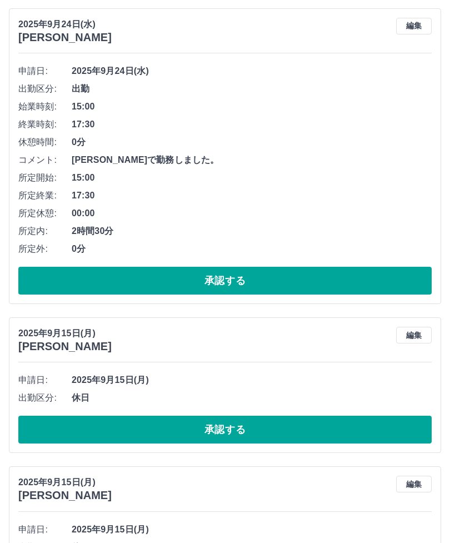 The height and width of the screenshot is (543, 450). What do you see at coordinates (45, 213) in the screenshot?
I see `span: 所定休憩:` at bounding box center [45, 213].